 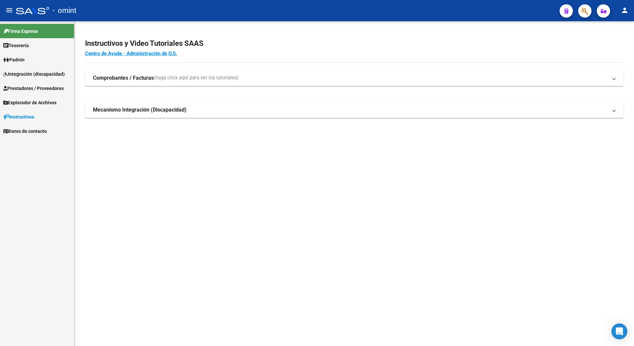 I want to click on span: Instructivos, so click(x=19, y=117).